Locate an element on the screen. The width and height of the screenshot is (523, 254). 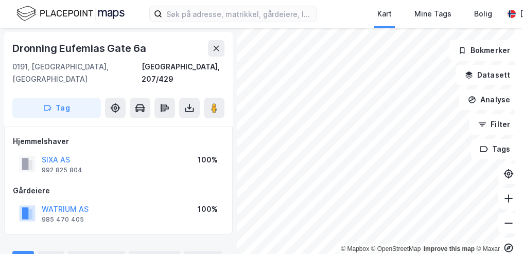
a: OpenStreetMap is located at coordinates (396, 249).